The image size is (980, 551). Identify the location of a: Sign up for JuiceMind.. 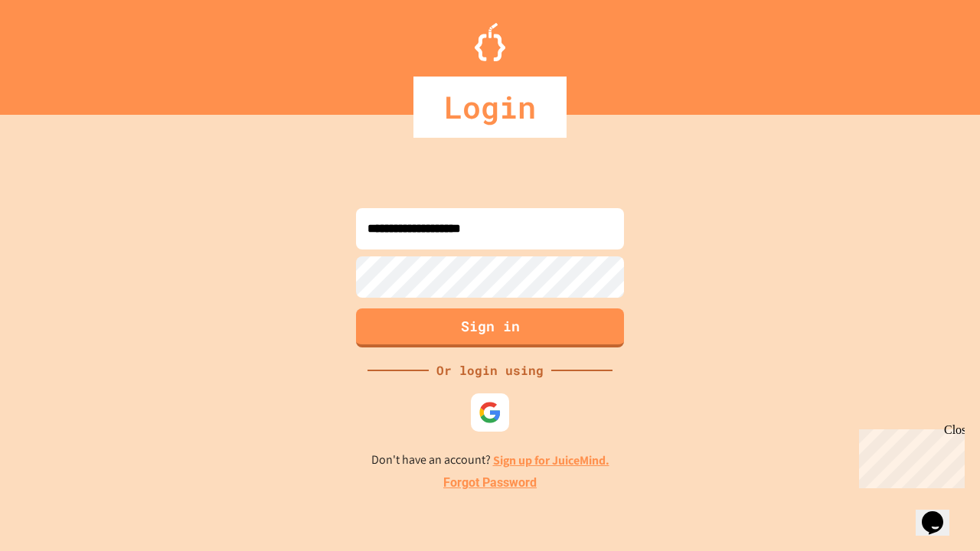
(551, 460).